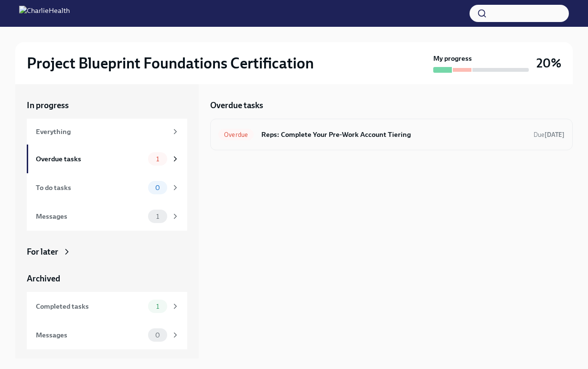  Describe the element at coordinates (107, 216) in the screenshot. I see `a: Messages1` at that location.